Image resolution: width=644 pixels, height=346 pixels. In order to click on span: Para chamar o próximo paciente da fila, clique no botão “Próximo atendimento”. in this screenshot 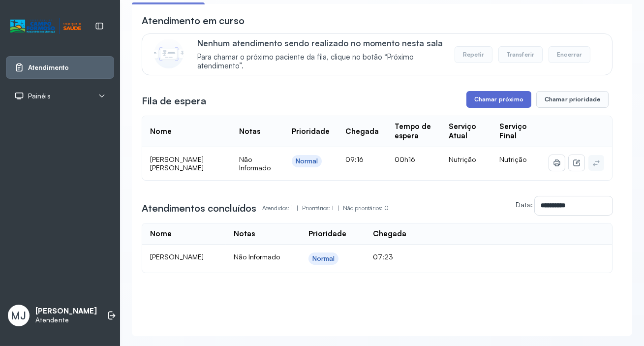, I will do `click(325, 62)`.